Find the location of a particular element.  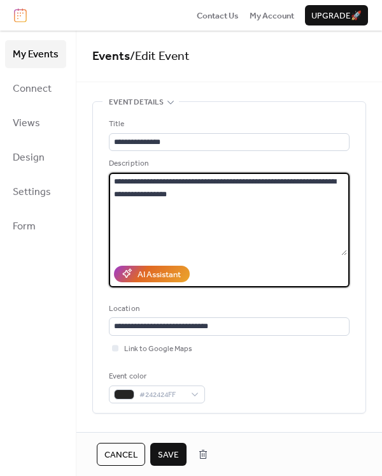

div: Description is located at coordinates (228, 164).